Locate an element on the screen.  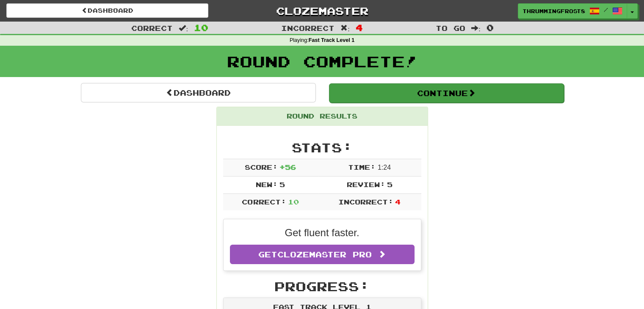
span: To go is located at coordinates (450, 28).